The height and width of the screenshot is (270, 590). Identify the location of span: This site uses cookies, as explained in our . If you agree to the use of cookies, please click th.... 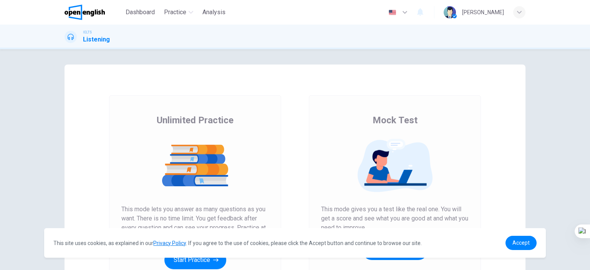
(237, 243).